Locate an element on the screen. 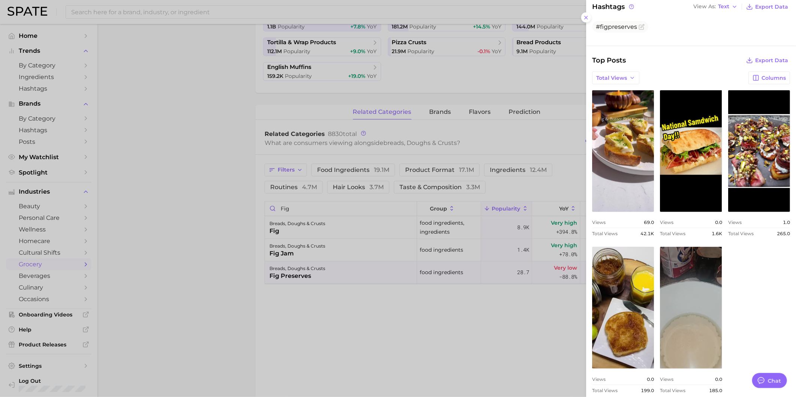 The image size is (796, 397). span: 69.0 is located at coordinates (649, 222).